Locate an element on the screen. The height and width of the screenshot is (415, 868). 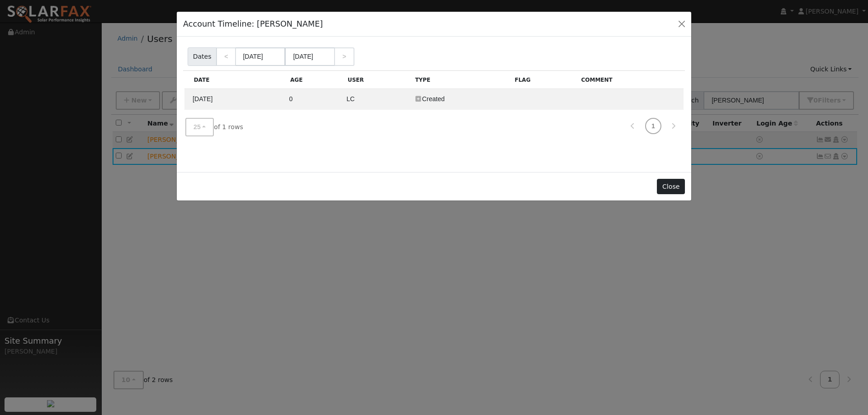
div: Age is located at coordinates (314, 79).